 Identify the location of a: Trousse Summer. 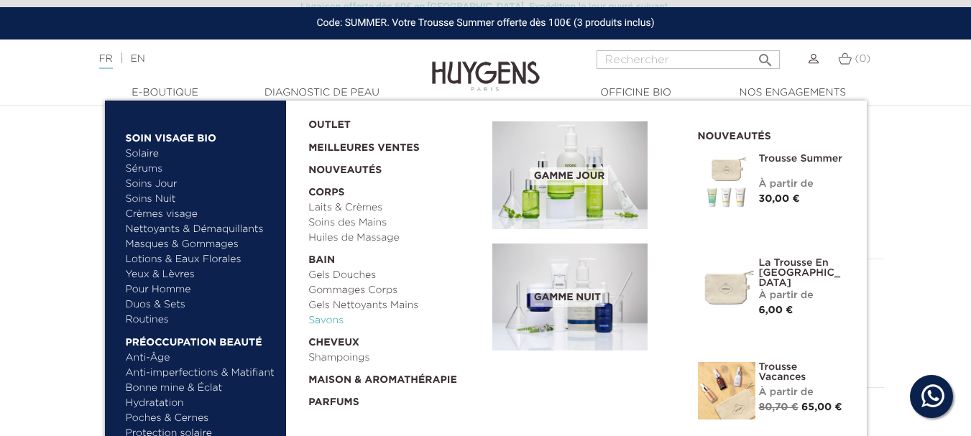
(802, 159).